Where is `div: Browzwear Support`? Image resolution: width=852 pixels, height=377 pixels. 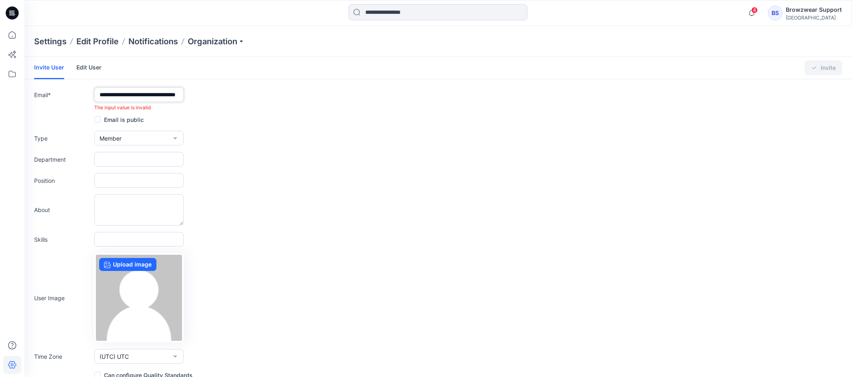 div: Browzwear Support is located at coordinates (814, 10).